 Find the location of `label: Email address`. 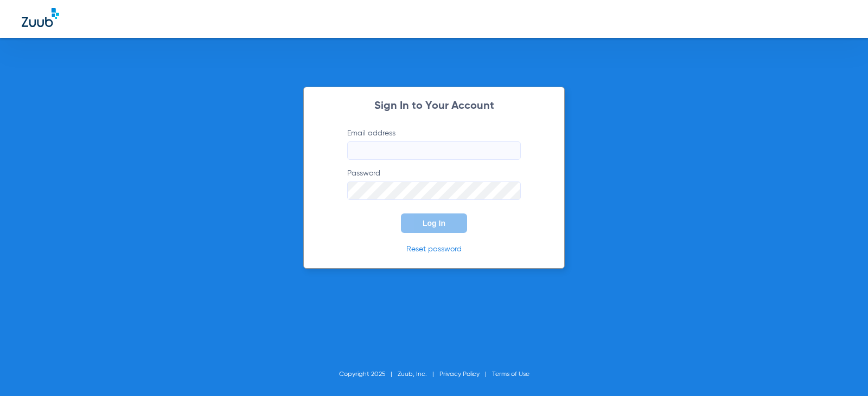

label: Email address is located at coordinates (434, 144).